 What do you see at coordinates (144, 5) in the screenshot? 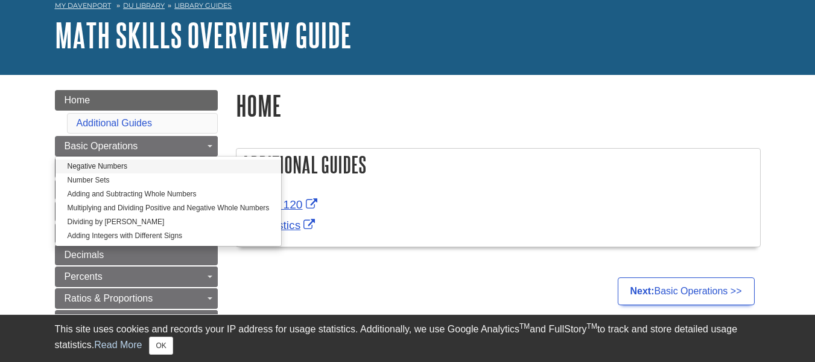
I see `a: DU Library` at bounding box center [144, 5].